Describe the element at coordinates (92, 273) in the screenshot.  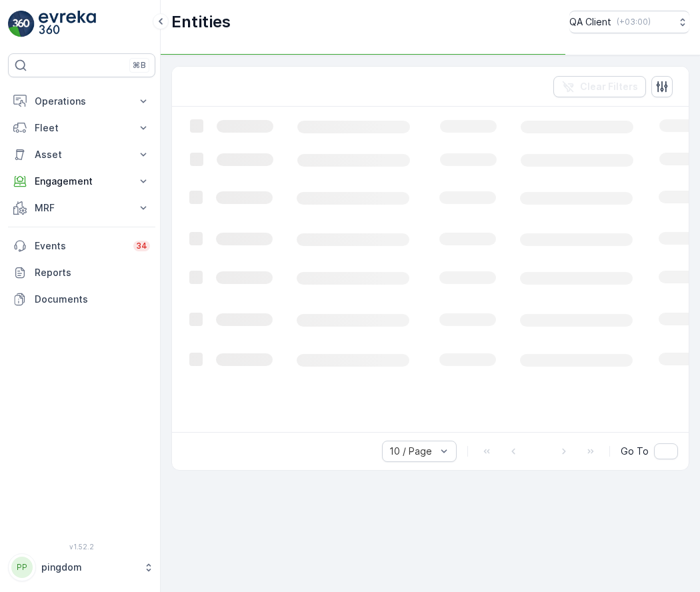
I see `p: Reports` at that location.